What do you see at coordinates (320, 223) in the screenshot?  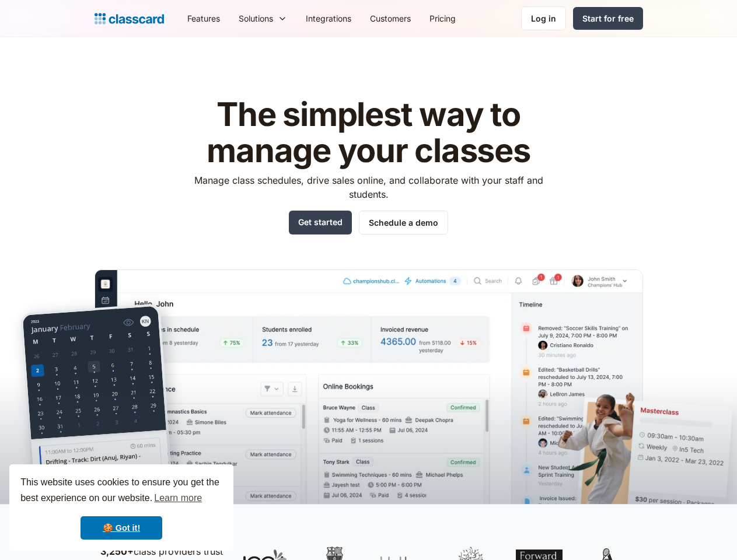 I see `a: Get started` at bounding box center [320, 223].